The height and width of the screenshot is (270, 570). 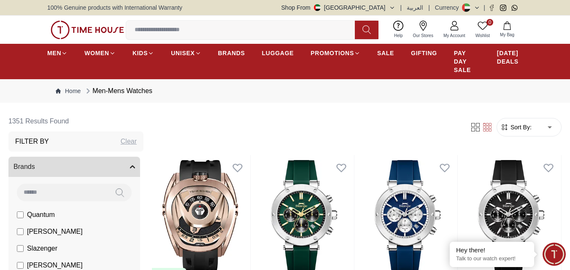 I want to click on span: Brands, so click(x=24, y=167).